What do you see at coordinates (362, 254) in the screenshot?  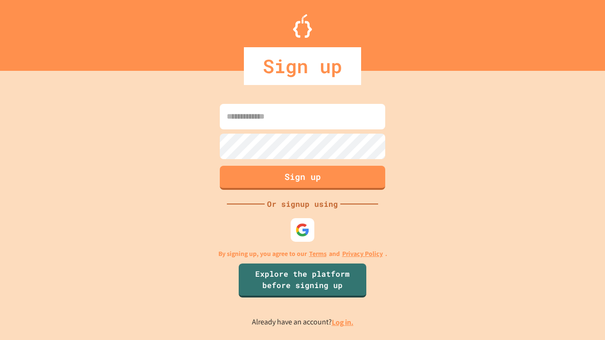 I see `a: Privacy Policy` at bounding box center [362, 254].